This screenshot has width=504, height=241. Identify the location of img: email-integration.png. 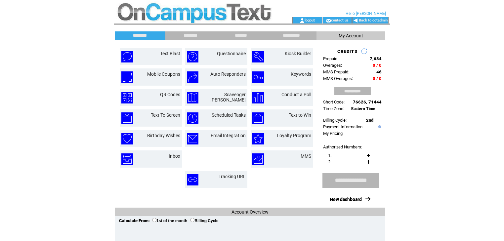
(193, 139).